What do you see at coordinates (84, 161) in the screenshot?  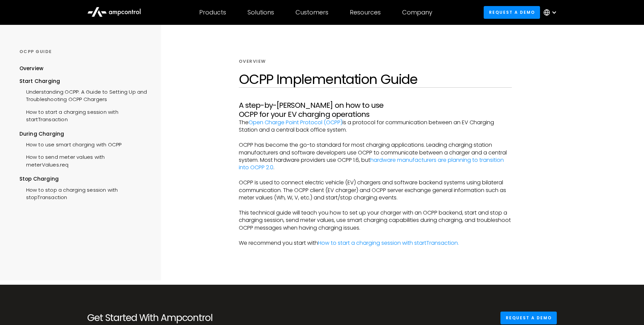 I see `a: How to send meter values with meterValues.req` at bounding box center [84, 161].